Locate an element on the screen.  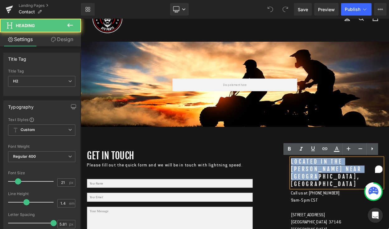
div: Font Weight is located at coordinates (42, 147).